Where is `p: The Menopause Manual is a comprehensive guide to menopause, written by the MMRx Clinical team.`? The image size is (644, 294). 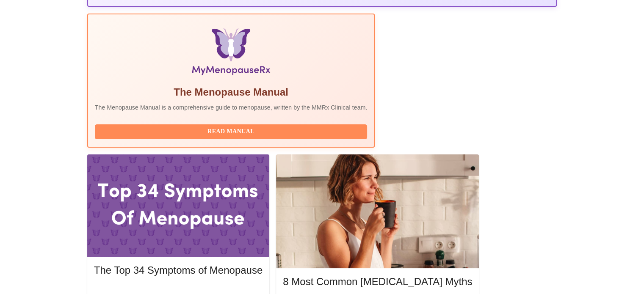 p: The Menopause Manual is a comprehensive guide to menopause, written by the MMRx Clinical team. is located at coordinates (231, 107).